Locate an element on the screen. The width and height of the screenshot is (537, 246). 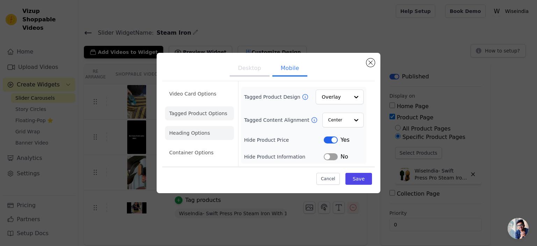
label: Hide Product Information is located at coordinates (284, 157).